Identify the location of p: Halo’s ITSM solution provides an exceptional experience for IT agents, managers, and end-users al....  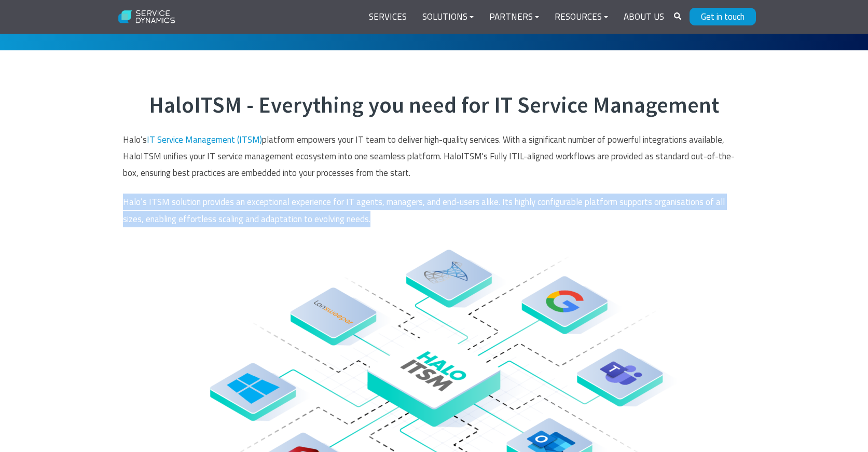
(434, 210).